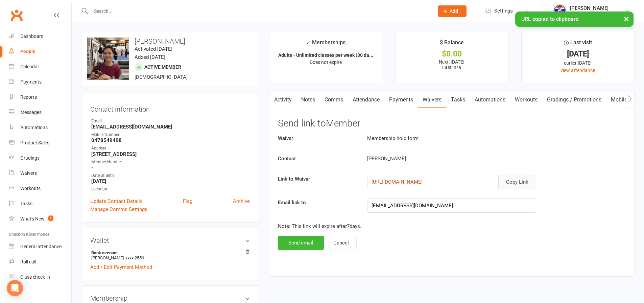 Image resolution: width=644 pixels, height=303 pixels. What do you see at coordinates (366, 100) in the screenshot?
I see `a: Attendance` at bounding box center [366, 100].